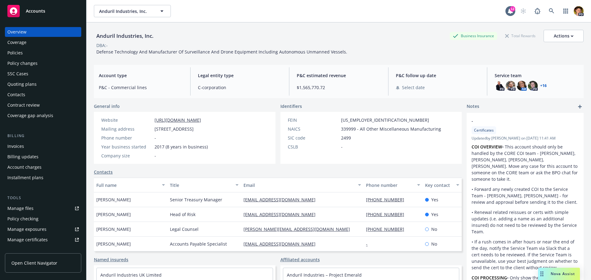 Image resolution: width=591 pixels, height=280 pixels. What do you see at coordinates (473, 107) in the screenshot?
I see `span: Notes` at bounding box center [473, 107].